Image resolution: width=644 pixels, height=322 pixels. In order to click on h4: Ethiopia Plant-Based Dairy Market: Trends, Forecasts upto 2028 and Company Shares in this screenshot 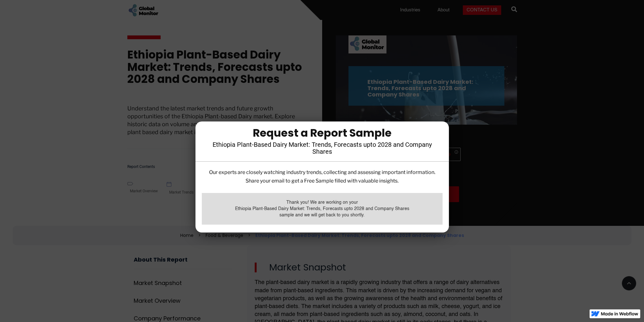, I will do `click(322, 148)`.